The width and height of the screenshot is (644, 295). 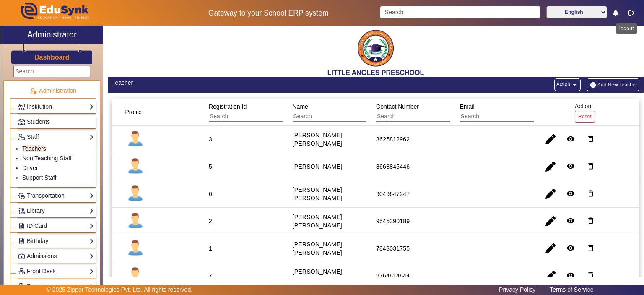 What do you see at coordinates (210, 276) in the screenshot?
I see `div: 7` at bounding box center [210, 276].